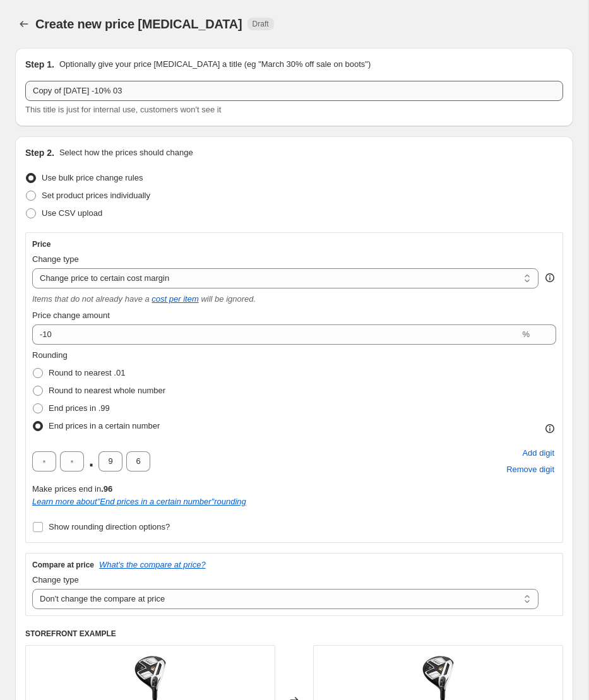  I want to click on span: Make prices end in, so click(72, 488).